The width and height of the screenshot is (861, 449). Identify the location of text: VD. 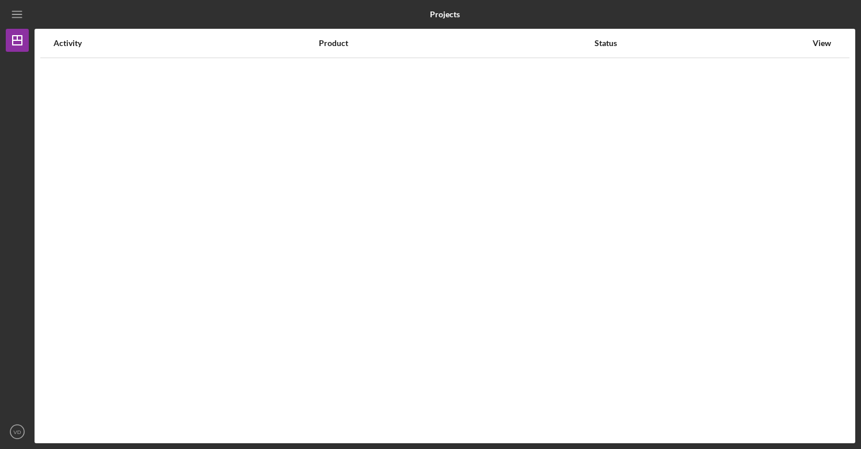
(17, 432).